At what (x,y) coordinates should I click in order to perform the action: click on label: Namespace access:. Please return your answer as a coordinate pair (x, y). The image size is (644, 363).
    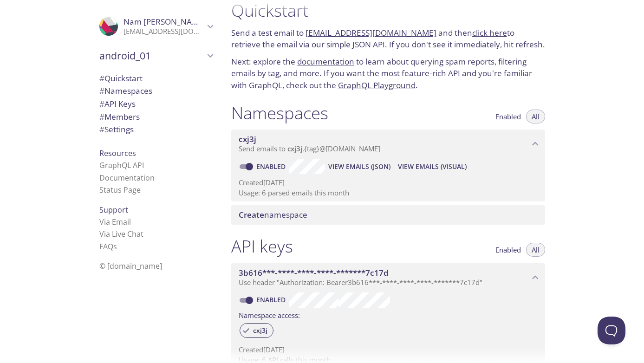
    Looking at the image, I should click on (270, 314).